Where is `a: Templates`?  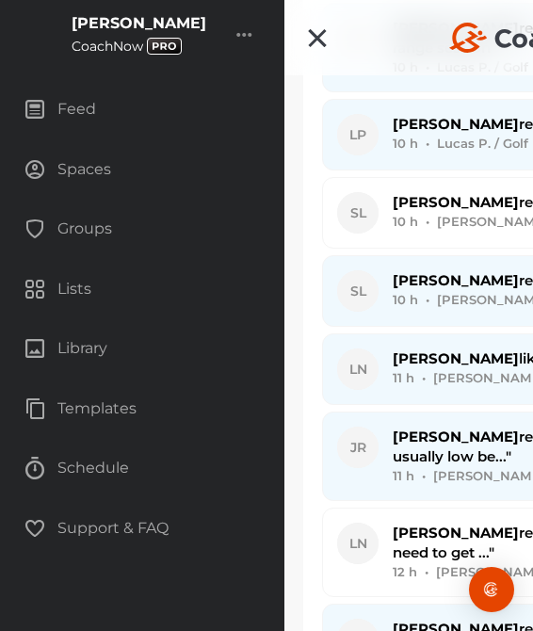 a: Templates is located at coordinates (142, 415).